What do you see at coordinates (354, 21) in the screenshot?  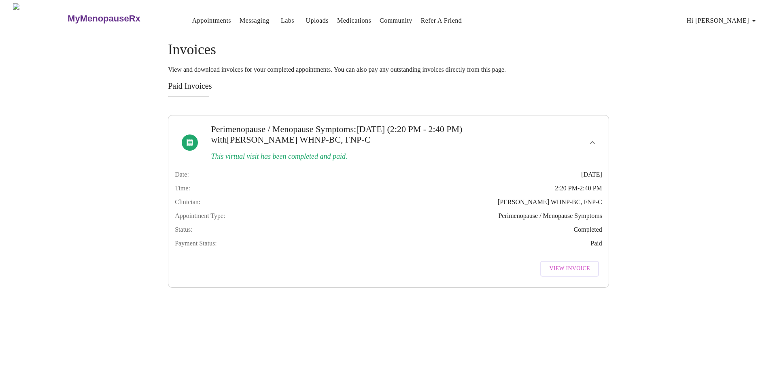 I see `button: Medications` at bounding box center [354, 21].